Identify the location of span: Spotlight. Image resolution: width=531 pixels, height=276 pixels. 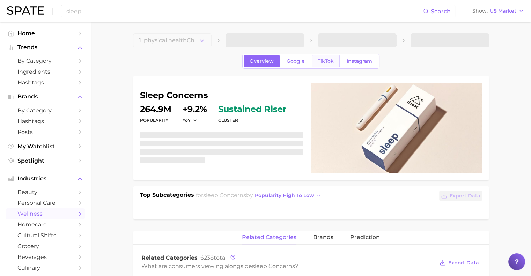
(45, 161).